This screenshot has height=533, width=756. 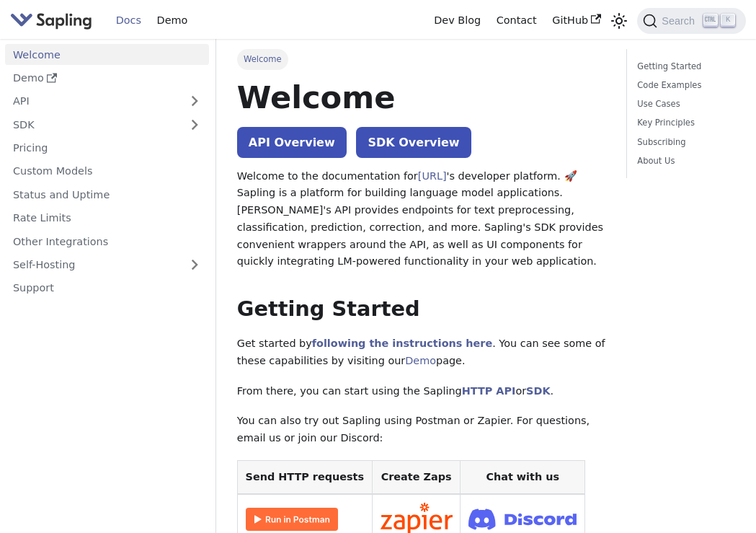 I want to click on span: Welcome, so click(x=262, y=59).